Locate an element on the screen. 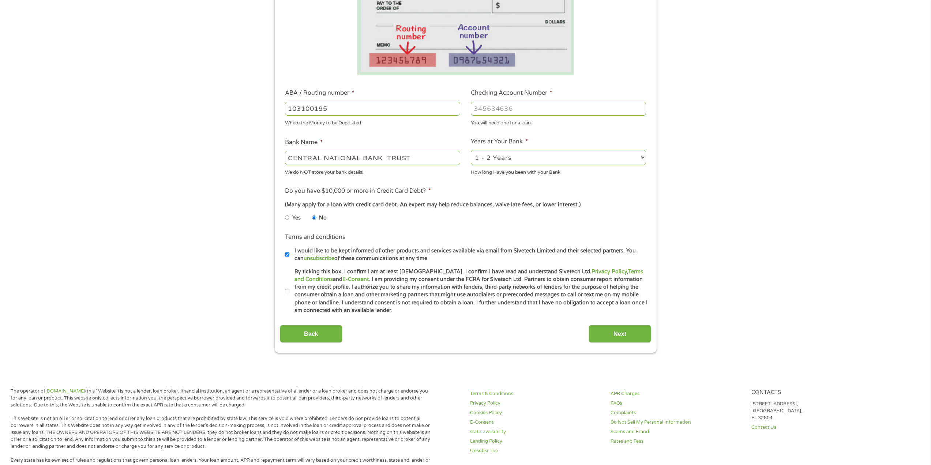  input: 345634636 is located at coordinates (558, 109).